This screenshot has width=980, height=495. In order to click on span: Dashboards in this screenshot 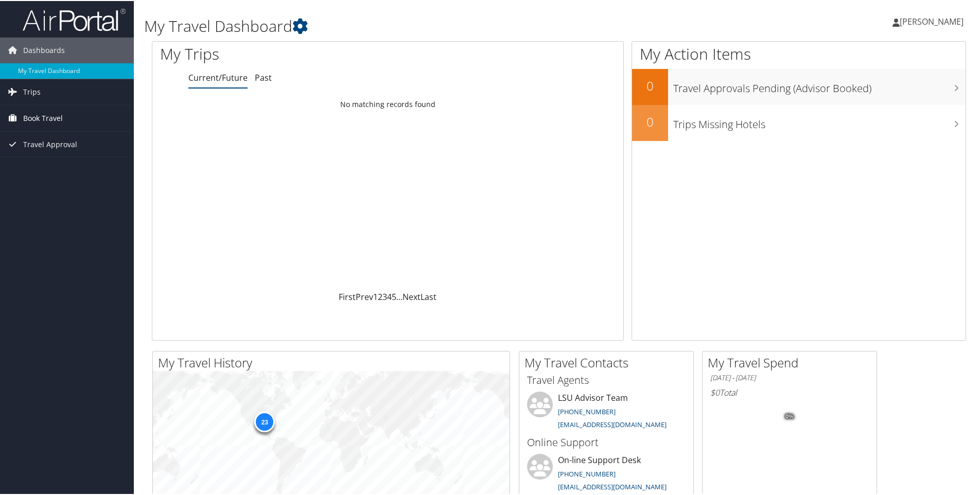, I will do `click(44, 49)`.